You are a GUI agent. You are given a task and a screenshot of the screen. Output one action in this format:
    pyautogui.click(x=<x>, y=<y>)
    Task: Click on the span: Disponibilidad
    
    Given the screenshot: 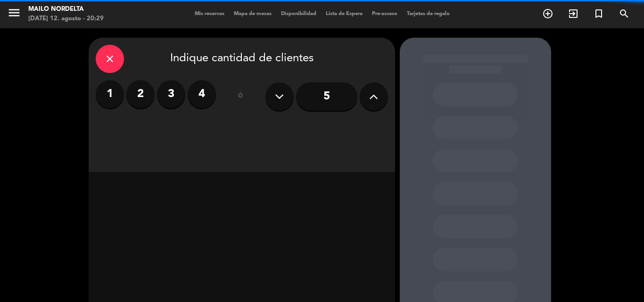 What is the action you would take?
    pyautogui.click(x=298, y=13)
    